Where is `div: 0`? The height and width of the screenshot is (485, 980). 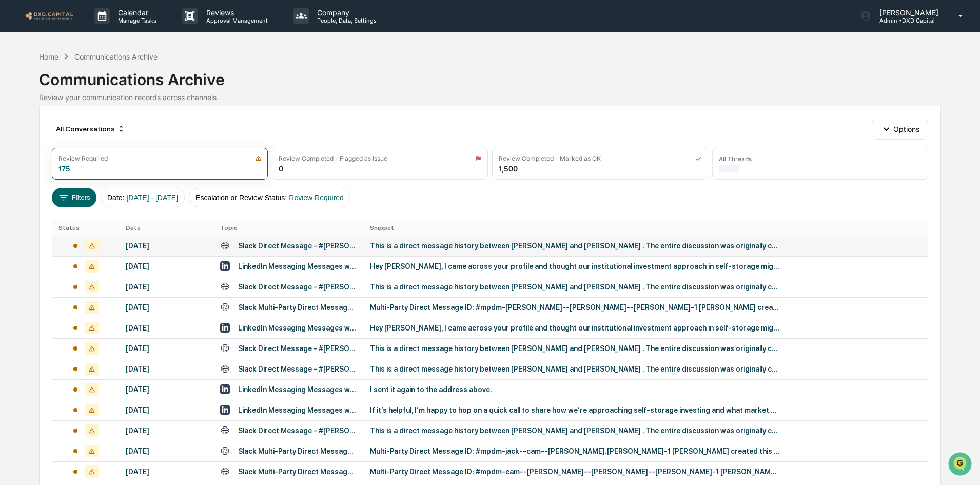 div: 0 is located at coordinates (281, 168).